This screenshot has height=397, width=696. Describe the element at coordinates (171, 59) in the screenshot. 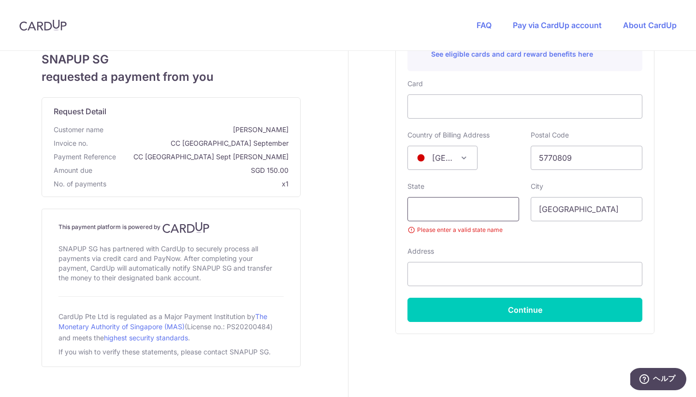

I see `span: SNAPUP SG` at that location.